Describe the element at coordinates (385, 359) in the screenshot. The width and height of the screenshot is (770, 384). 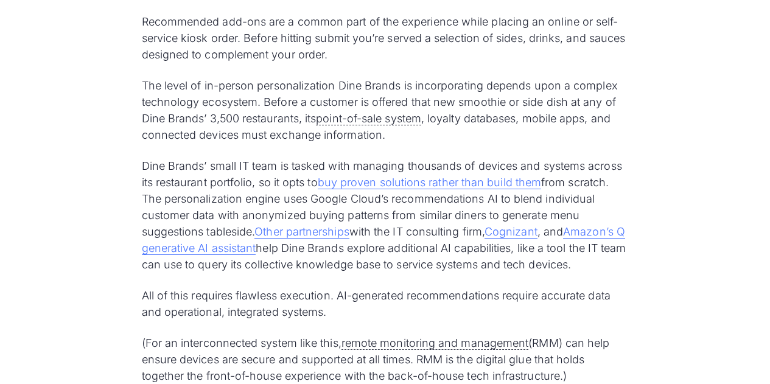
I see `p: (For an interconnected system like this, (RMM) can help ensure devices are secure and supported a...` at that location.